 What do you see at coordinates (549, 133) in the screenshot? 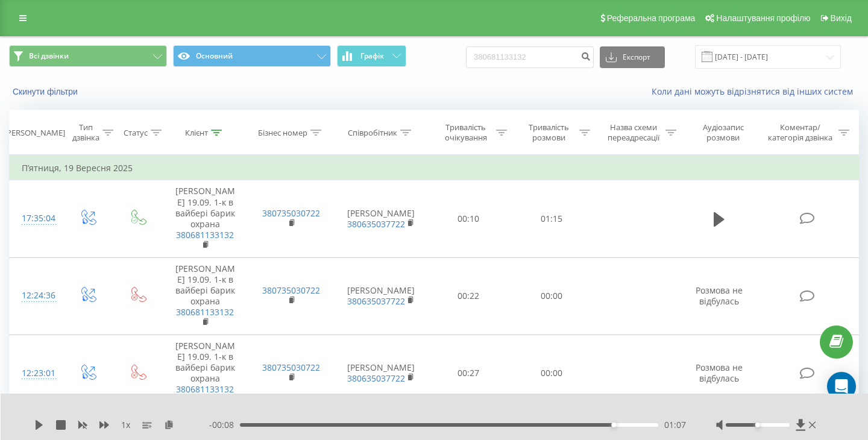
I see `div: Тривалість розмови` at bounding box center [549, 133].